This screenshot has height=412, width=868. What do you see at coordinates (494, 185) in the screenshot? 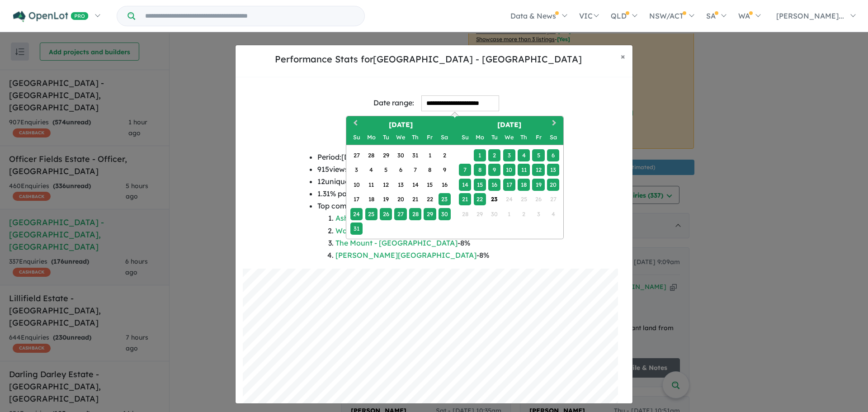
I see `div: Choose Tuesday, September 16th, 2025` at bounding box center [494, 185].